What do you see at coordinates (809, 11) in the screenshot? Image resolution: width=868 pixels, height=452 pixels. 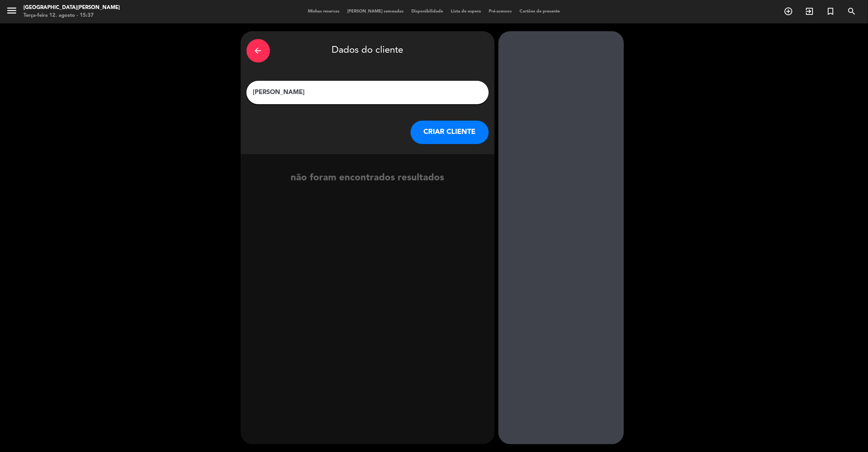 I see `i: exit_to_app` at bounding box center [809, 11].